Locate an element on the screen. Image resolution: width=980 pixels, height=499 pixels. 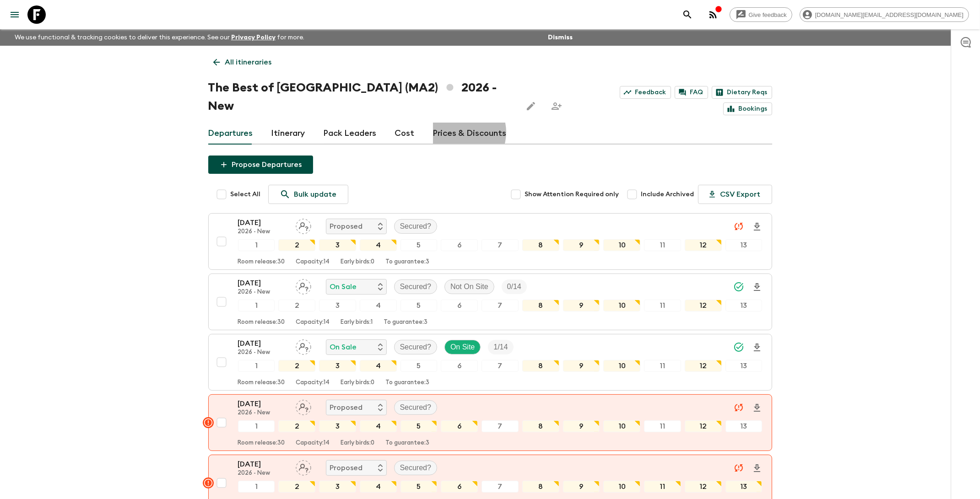
p: Not On Site is located at coordinates (469, 287).